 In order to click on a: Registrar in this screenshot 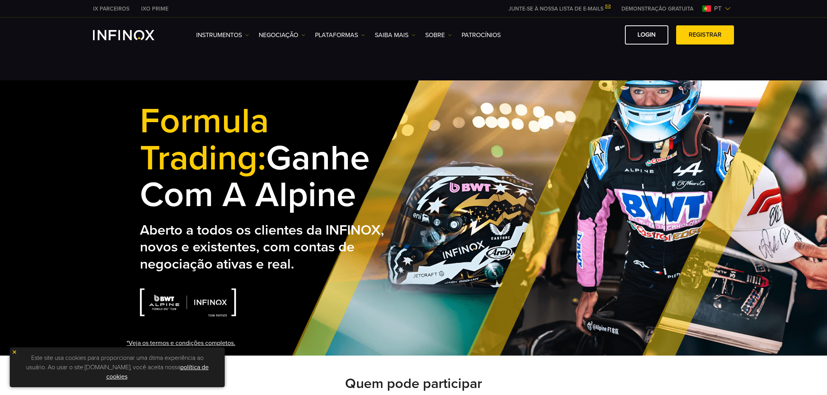, I will do `click(705, 35)`.